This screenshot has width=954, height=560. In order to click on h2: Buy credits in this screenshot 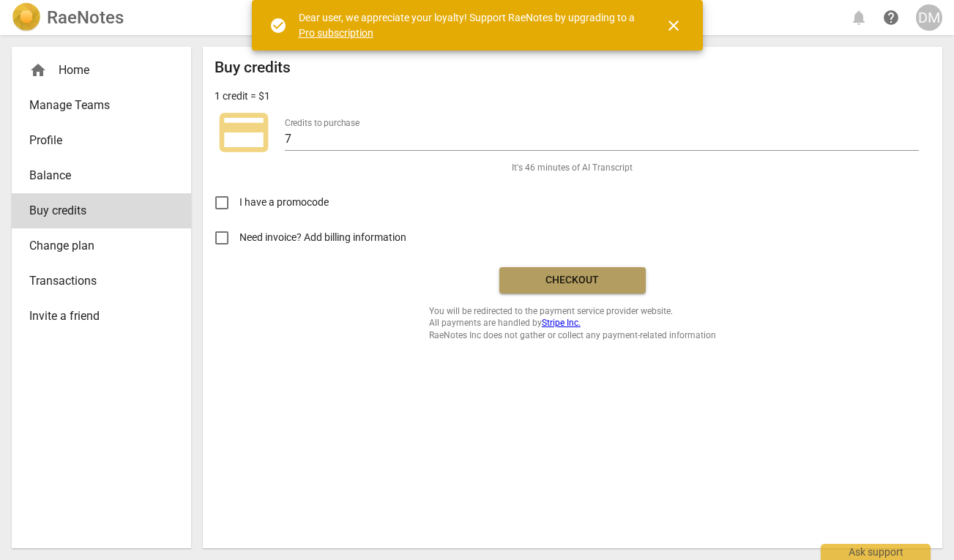, I will do `click(253, 68)`.